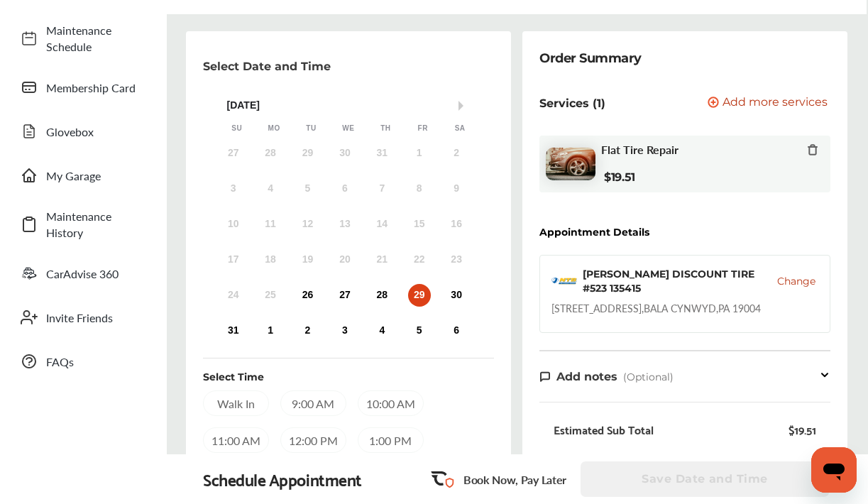  I want to click on div: 10:00 AM, so click(390, 403).